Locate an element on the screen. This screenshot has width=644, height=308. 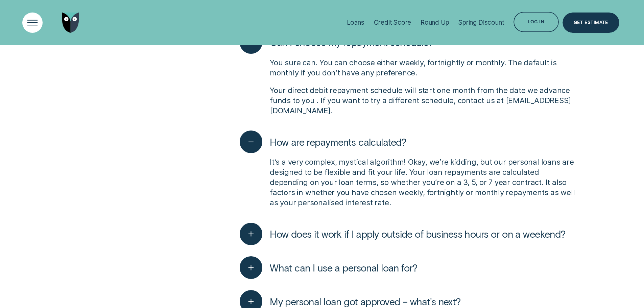
div: Credit Score is located at coordinates (392, 22).